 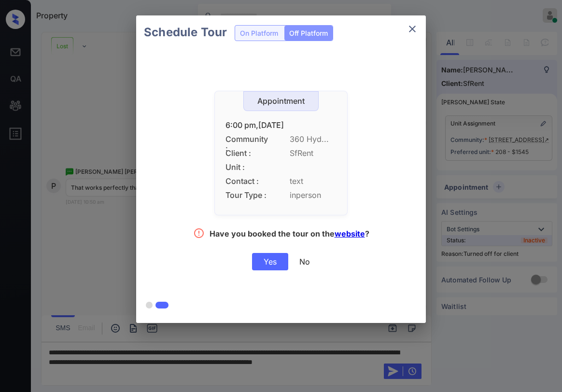 What do you see at coordinates (185, 32) in the screenshot?
I see `h2: Schedule Tour` at bounding box center [185, 32].